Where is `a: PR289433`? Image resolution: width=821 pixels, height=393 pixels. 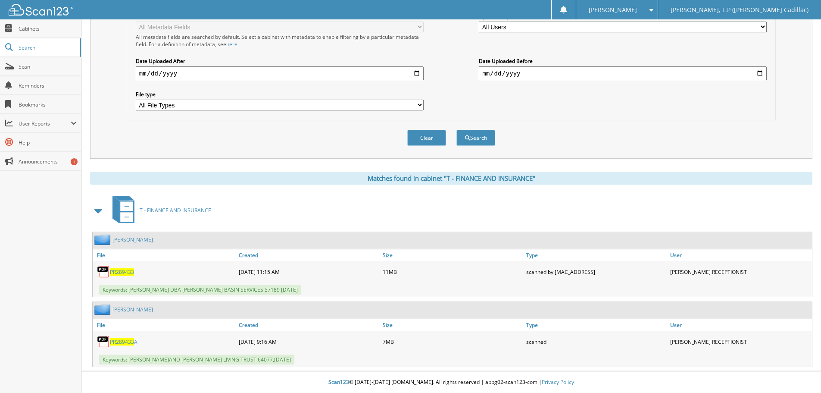
a: PR289433 is located at coordinates (122, 272).